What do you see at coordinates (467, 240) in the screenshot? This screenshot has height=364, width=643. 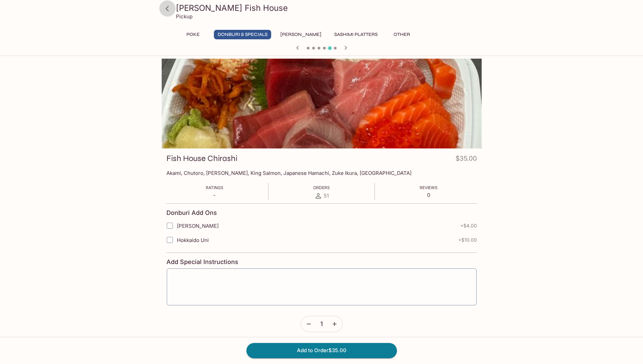 I see `span: + $10.00` at bounding box center [467, 240].